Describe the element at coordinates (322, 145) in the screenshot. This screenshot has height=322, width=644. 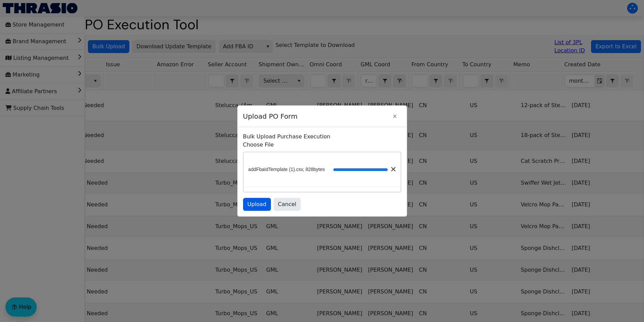
I see `label: Choose File` at that location.